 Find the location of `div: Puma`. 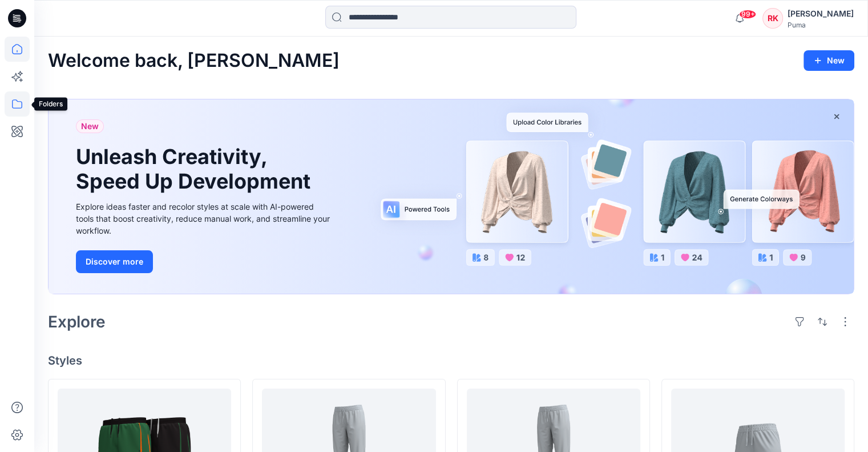

div: Puma is located at coordinates (821, 25).